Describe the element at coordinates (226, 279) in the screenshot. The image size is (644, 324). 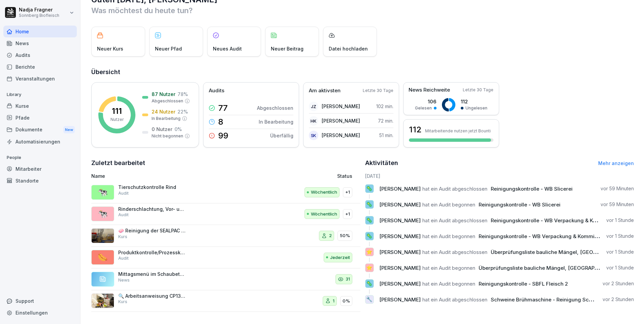
I see `a: Mittagsmenü im Schaubetrieb KW42News31` at that location.